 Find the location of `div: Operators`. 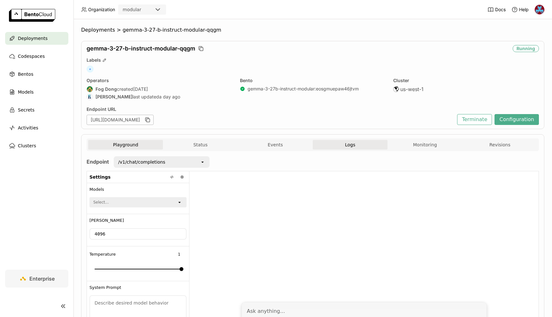

div: Operators is located at coordinates (159, 81).